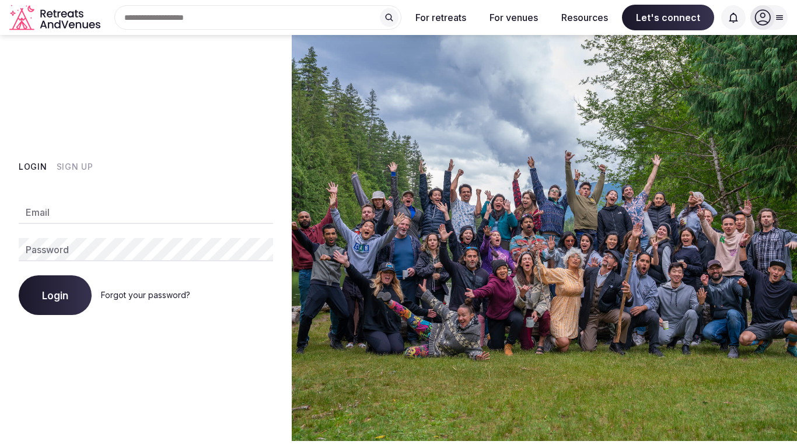  What do you see at coordinates (584, 17) in the screenshot?
I see `button: Resources` at bounding box center [584, 17].